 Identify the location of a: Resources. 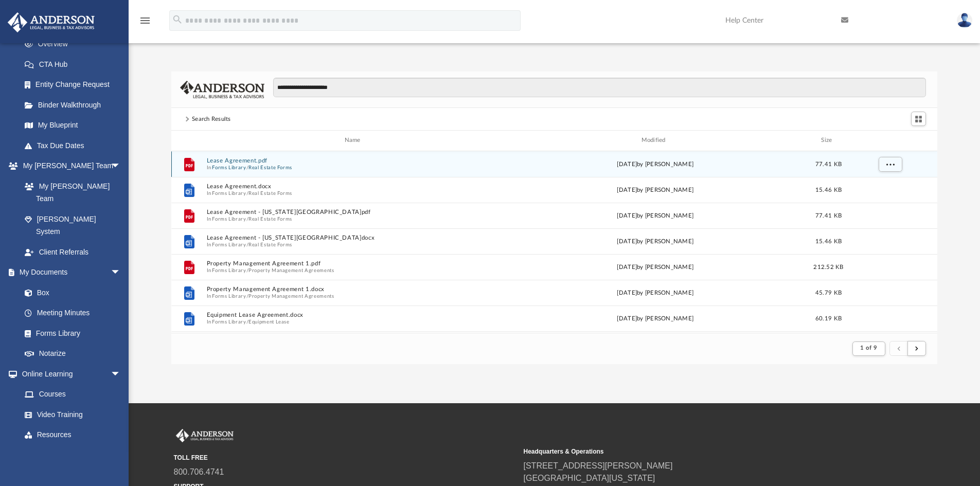
(73, 435).